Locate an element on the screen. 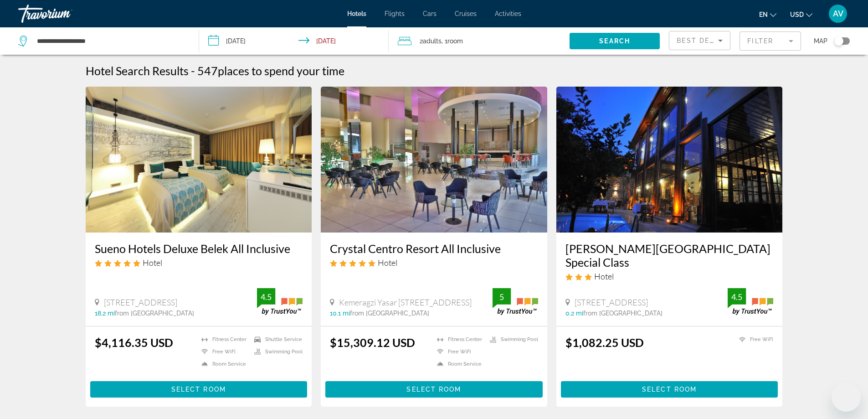 This screenshot has height=419, width=868. span: Adults is located at coordinates (432, 41).